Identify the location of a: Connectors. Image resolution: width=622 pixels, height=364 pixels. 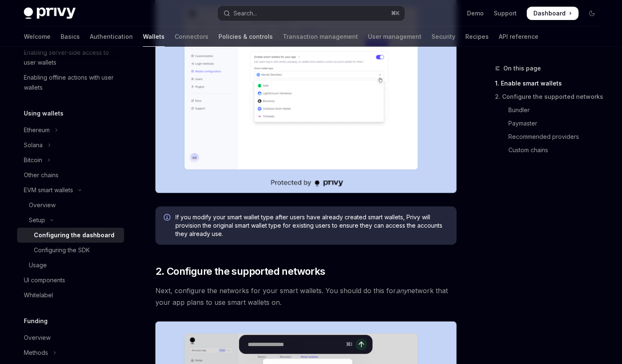
(191, 37).